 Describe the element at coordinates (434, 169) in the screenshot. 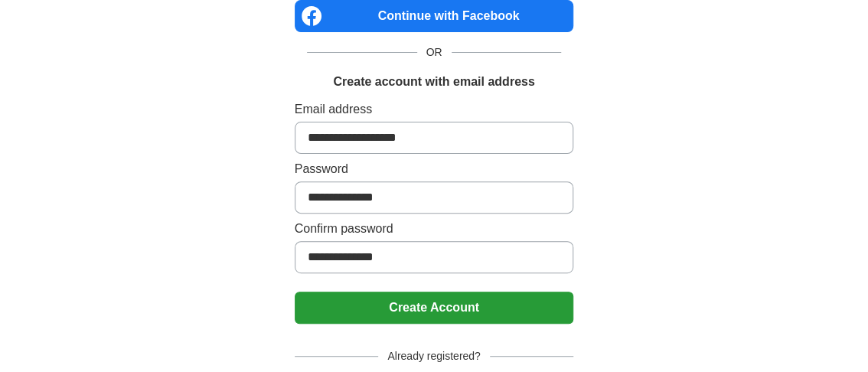

I see `label: Password` at that location.